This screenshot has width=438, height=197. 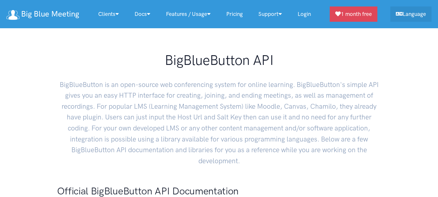 What do you see at coordinates (353, 14) in the screenshot?
I see `a: 1 month free` at bounding box center [353, 14].